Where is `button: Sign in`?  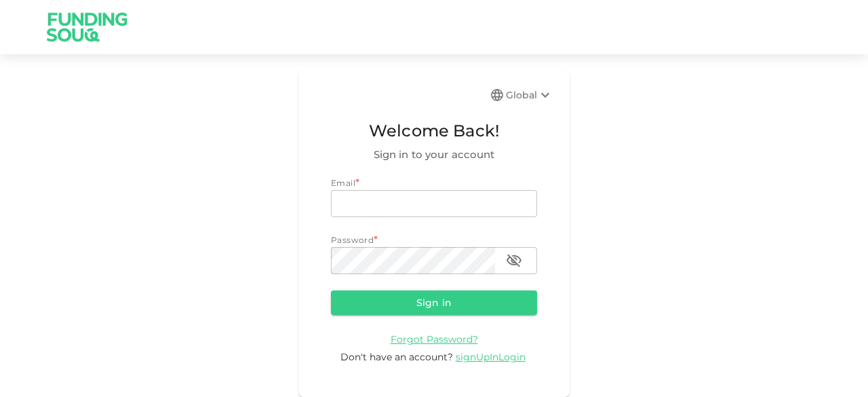 button: Sign in is located at coordinates (434, 303).